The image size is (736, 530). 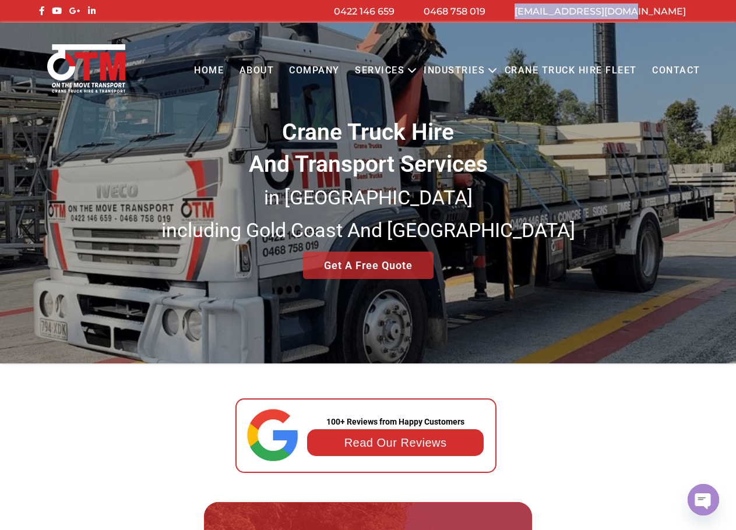 I want to click on a: COMPANY, so click(x=314, y=71).